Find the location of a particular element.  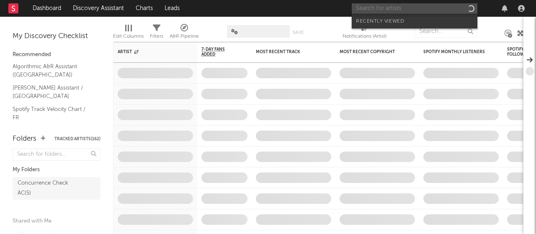

div: Recommended is located at coordinates (57, 55).